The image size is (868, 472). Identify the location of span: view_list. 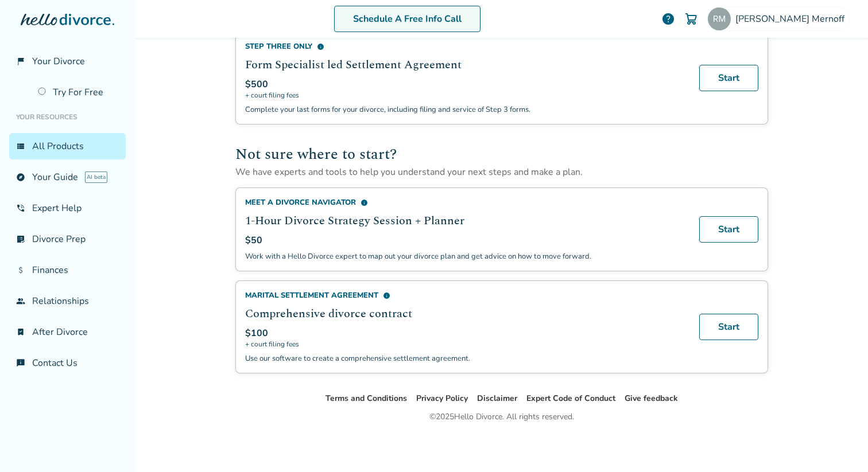
(20, 146).